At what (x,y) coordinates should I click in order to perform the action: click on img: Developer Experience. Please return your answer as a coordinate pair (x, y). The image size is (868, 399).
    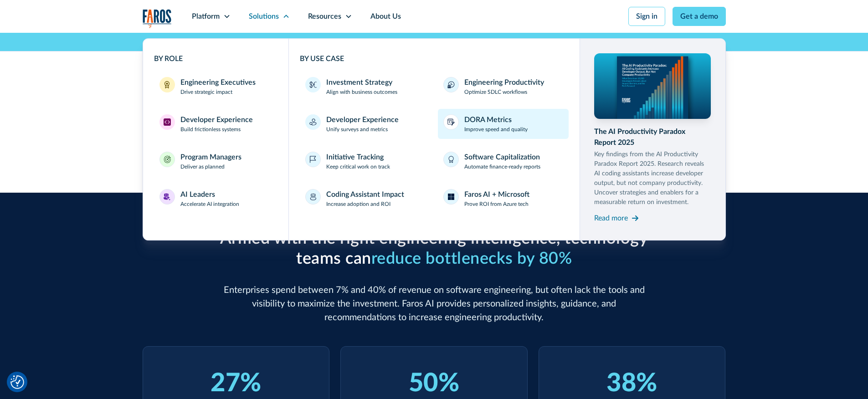
    Looking at the image, I should click on (167, 122).